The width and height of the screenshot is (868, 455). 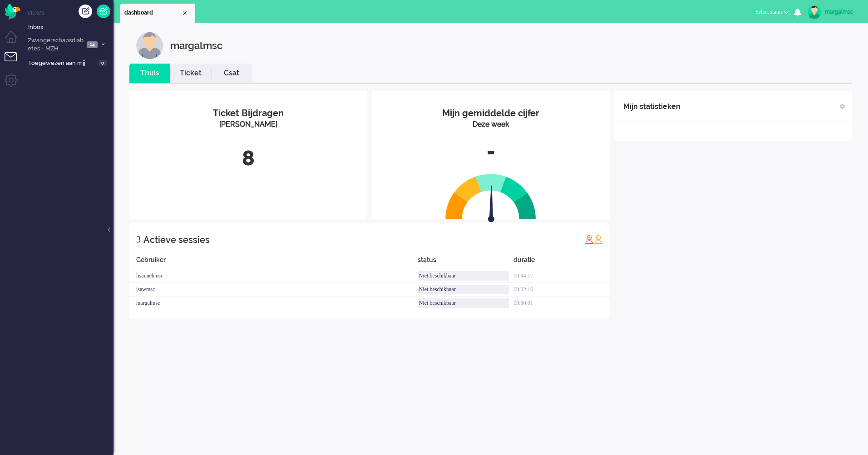 I want to click on span: 14, so click(x=92, y=44).